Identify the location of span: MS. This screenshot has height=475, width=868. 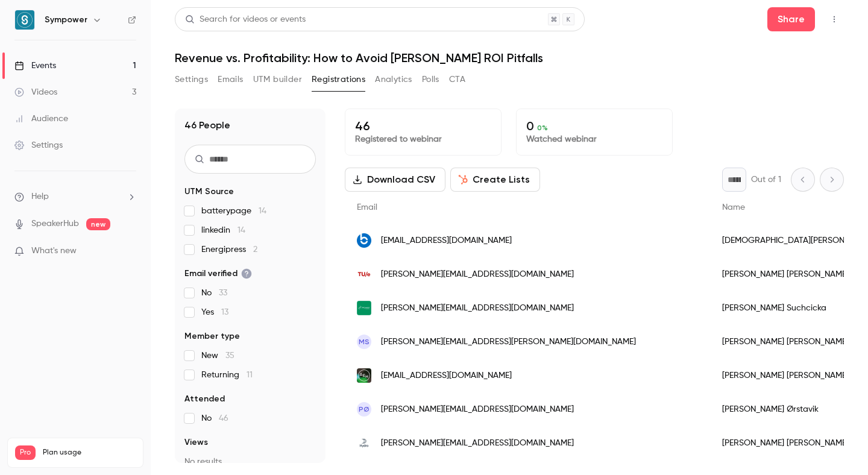
(364, 342).